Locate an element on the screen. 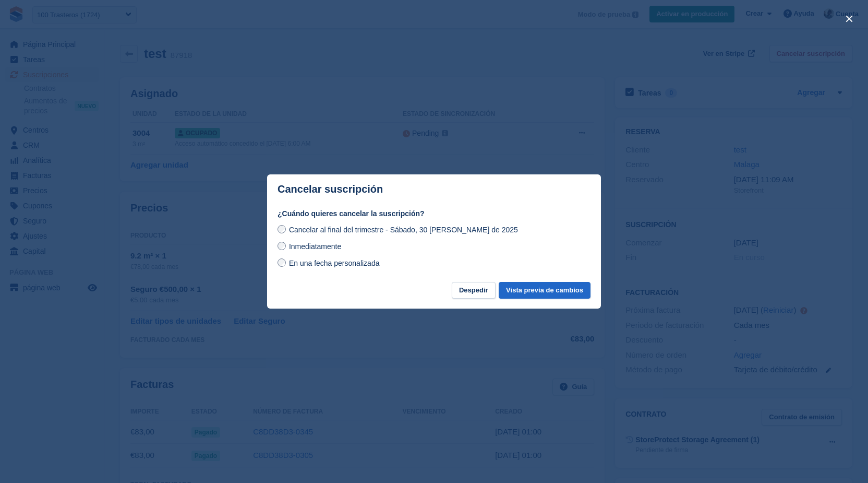 The image size is (868, 483). button: close is located at coordinates (849, 19).